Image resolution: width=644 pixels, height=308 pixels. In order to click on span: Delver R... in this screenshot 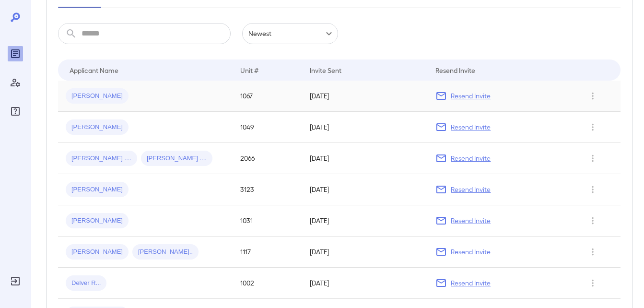, I will do `click(86, 283)`.